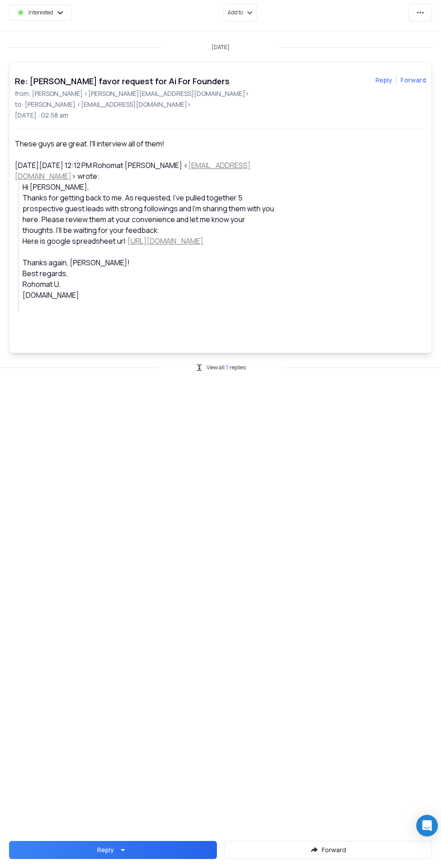 This screenshot has width=441, height=868. Describe the element at coordinates (40, 13) in the screenshot. I see `p: Interested` at that location.